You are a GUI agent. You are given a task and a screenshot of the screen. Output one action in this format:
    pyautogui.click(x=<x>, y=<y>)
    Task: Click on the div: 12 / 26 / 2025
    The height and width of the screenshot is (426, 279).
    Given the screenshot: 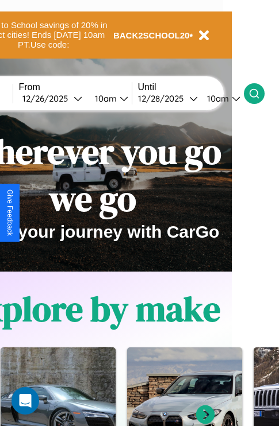 What is the action you would take?
    pyautogui.click(x=48, y=98)
    